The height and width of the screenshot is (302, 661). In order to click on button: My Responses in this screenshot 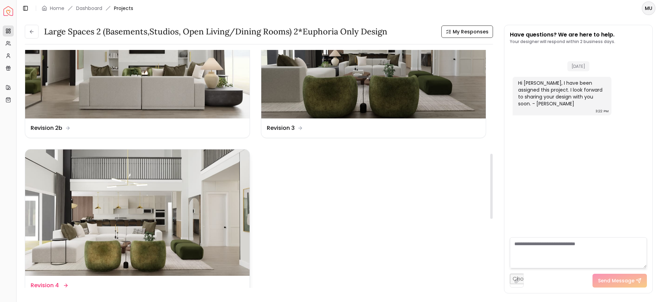, I will do `click(467, 32)`.